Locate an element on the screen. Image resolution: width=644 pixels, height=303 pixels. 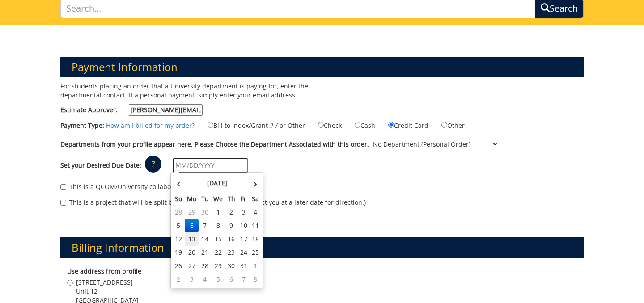
input: Credit Card is located at coordinates (391, 125).